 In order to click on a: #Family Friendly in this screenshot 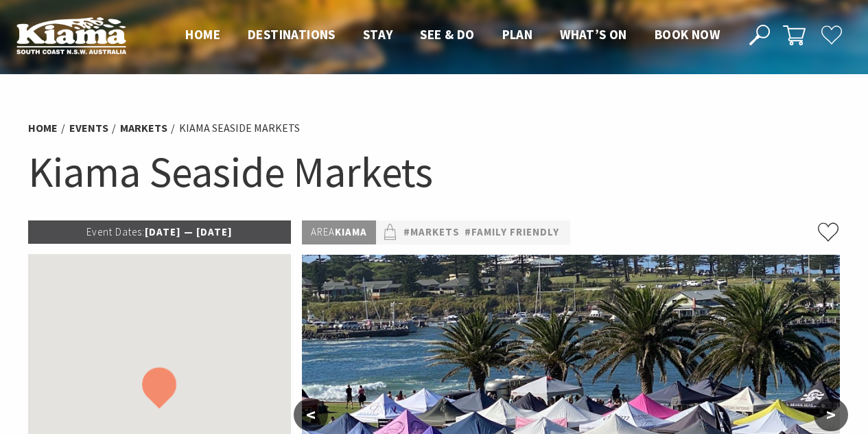, I will do `click(512, 232)`.